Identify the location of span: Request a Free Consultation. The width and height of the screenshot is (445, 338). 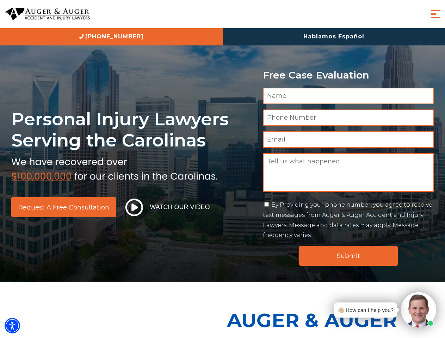
(64, 207).